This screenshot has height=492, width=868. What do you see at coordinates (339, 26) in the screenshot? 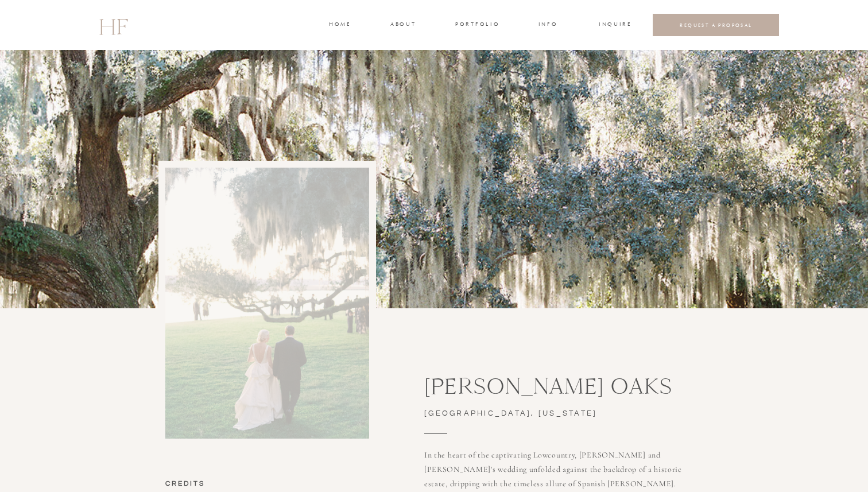
I see `h3: home` at bounding box center [339, 26].